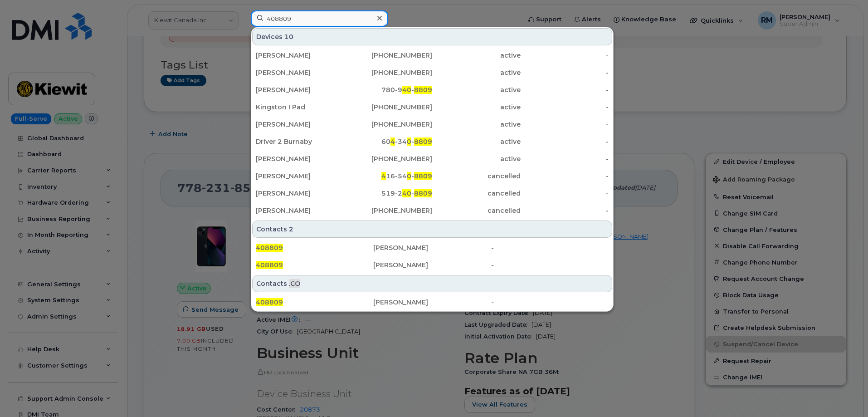 This screenshot has width=868, height=417. What do you see at coordinates (388, 142) in the screenshot?
I see `div: 60 -34 -` at bounding box center [388, 142].